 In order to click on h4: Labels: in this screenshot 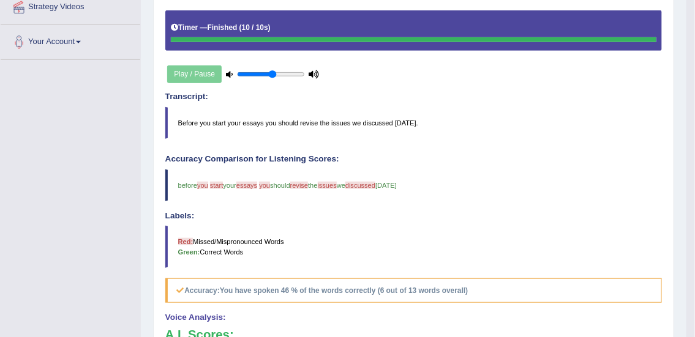, I will do `click(414, 216)`.